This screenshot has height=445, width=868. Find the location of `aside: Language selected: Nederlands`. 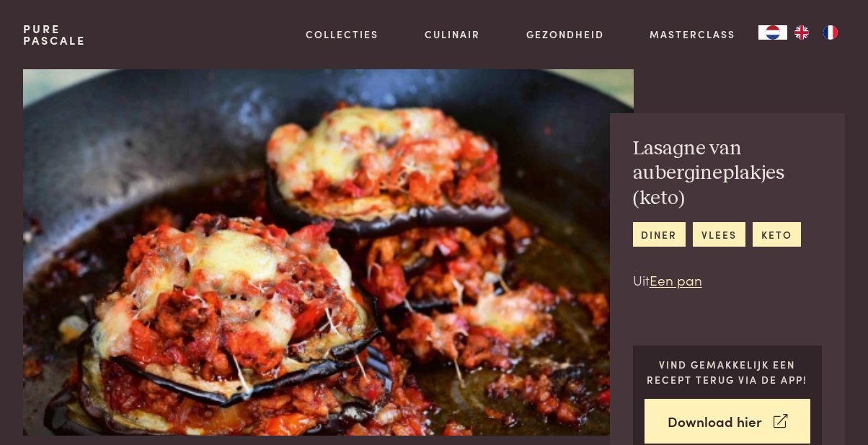

aside: Language selected: Nederlands is located at coordinates (802, 33).